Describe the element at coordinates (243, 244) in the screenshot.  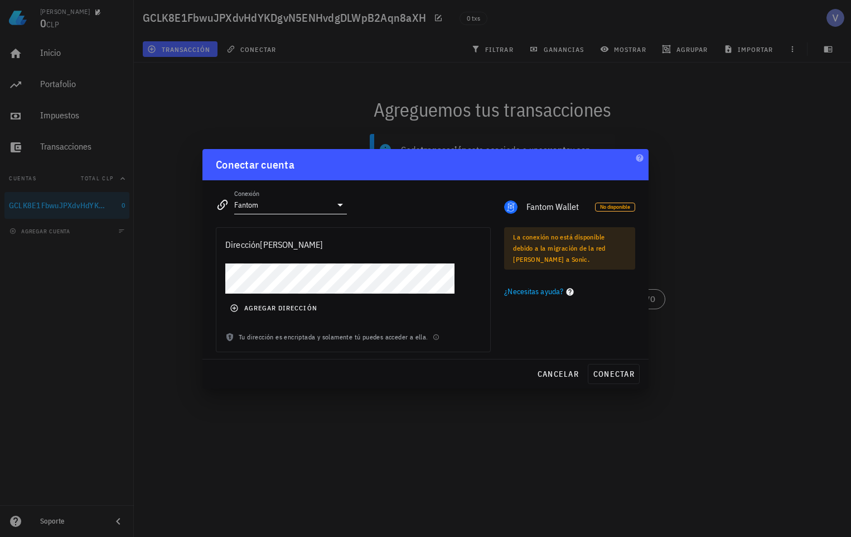
I see `span: dirección` at that location.